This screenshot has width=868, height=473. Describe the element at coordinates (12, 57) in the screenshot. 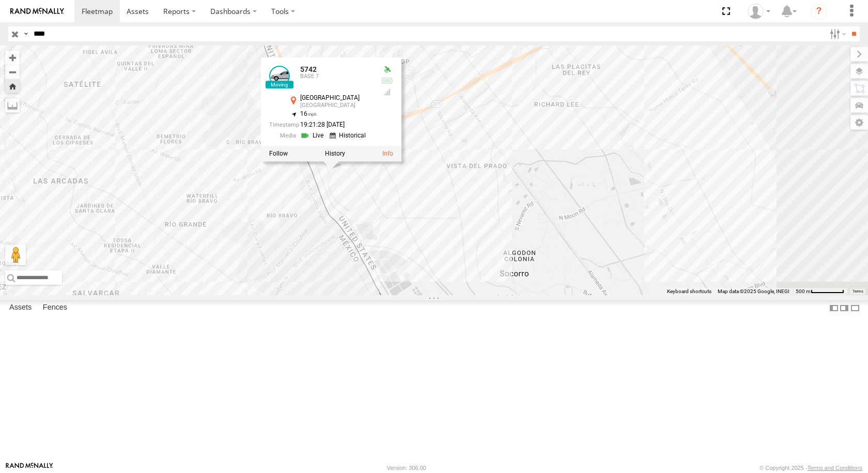

I see `button: Zoom in` at that location.